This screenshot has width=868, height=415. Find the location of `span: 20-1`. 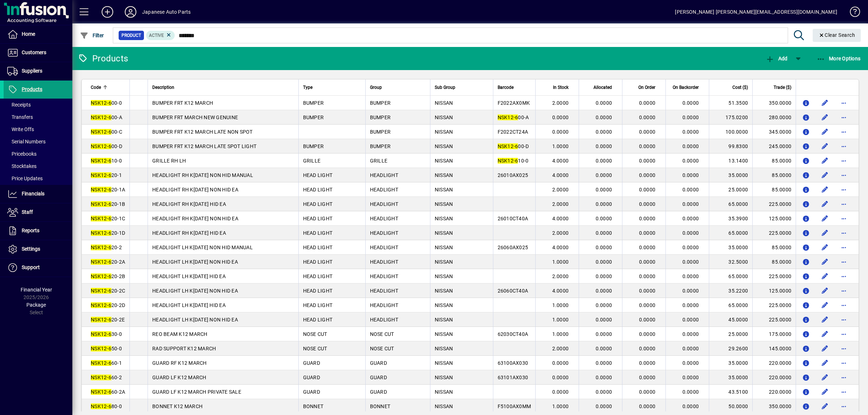

span: 20-1 is located at coordinates (106, 175).